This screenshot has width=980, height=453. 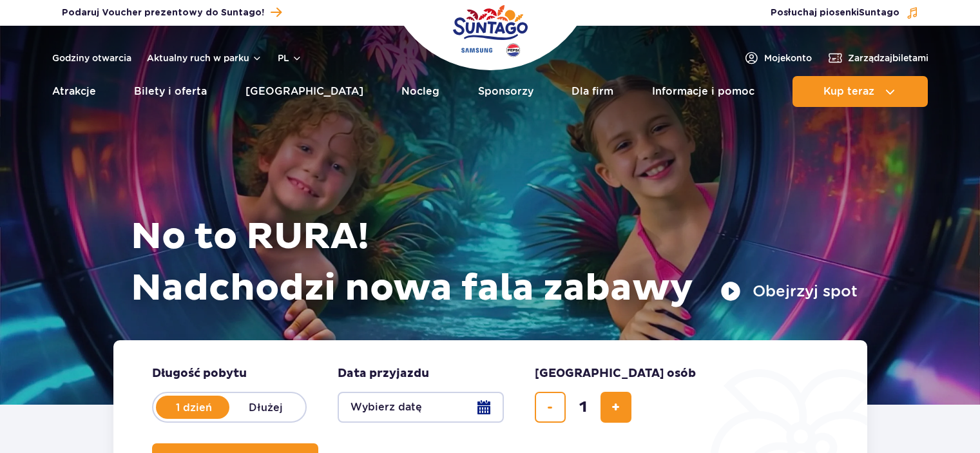 What do you see at coordinates (583, 407) in the screenshot?
I see `input: liczba biletów` at bounding box center [583, 407].